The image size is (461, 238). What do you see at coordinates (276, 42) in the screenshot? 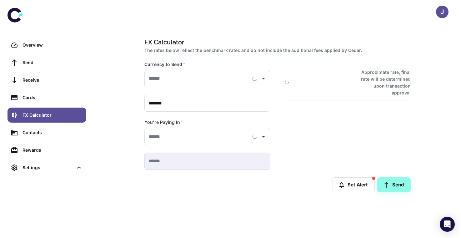
I see `h1: FX Calculator` at bounding box center [276, 42].